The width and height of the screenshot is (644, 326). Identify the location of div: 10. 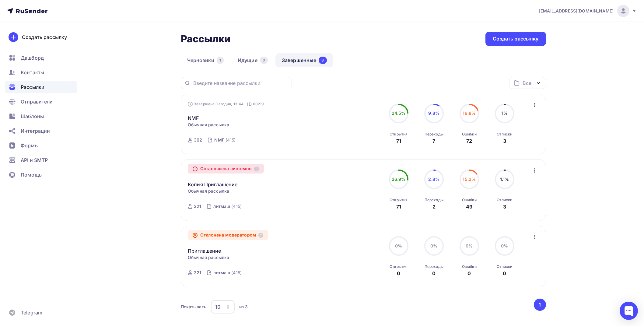
(218, 307).